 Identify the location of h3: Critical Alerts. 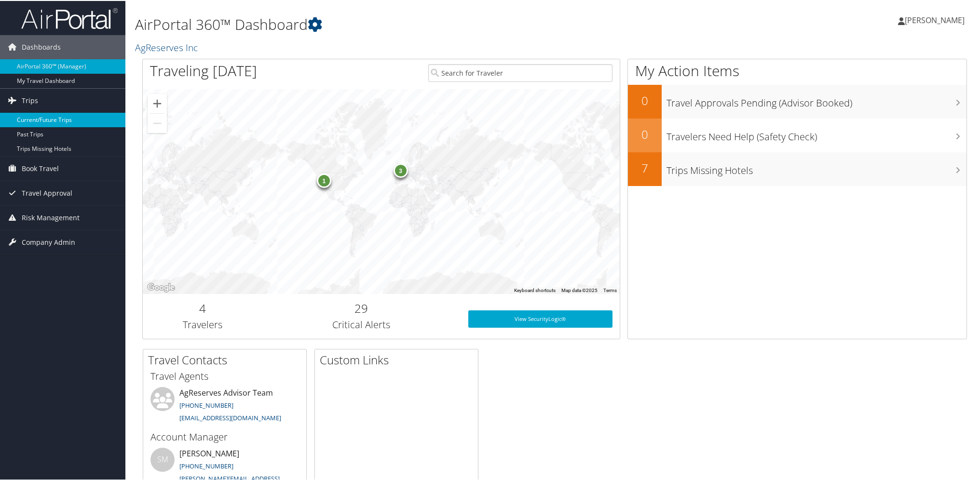
(361, 324).